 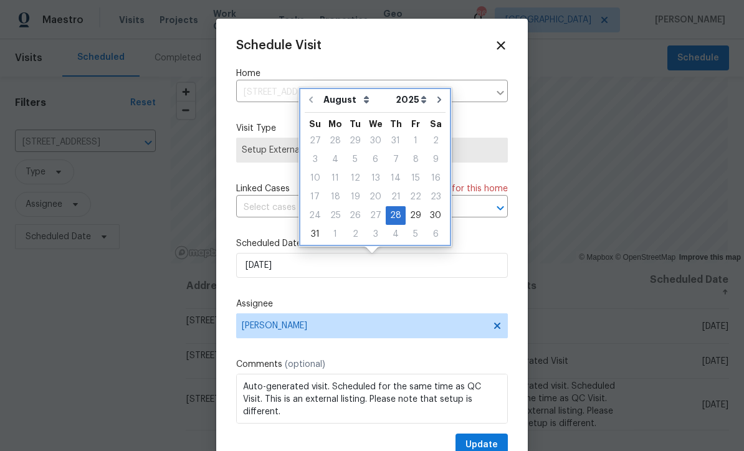 What do you see at coordinates (375, 197) in the screenshot?
I see `div: Wed Aug 20 2025` at bounding box center [375, 197].